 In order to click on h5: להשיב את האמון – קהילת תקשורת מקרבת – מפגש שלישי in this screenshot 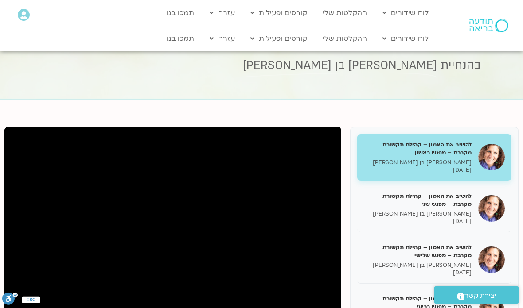, I will do `click(417, 252)`.